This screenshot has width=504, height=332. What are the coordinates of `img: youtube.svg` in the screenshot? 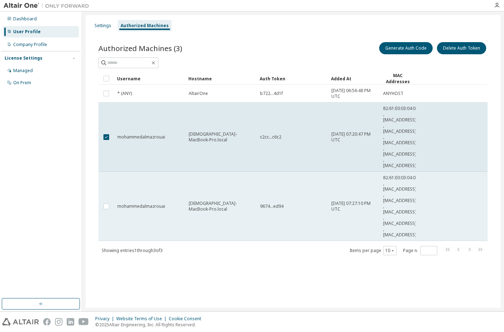 It's located at (83, 321).